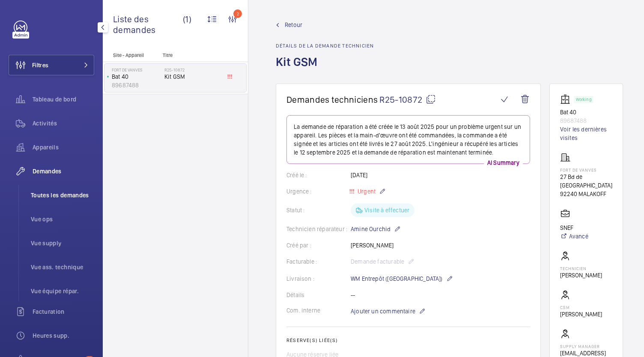  What do you see at coordinates (294, 25) in the screenshot?
I see `span: Retour` at bounding box center [294, 25].